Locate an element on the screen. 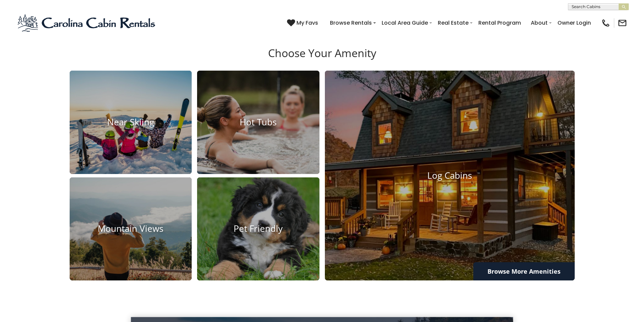  h4: Mountain Views is located at coordinates (131, 229).